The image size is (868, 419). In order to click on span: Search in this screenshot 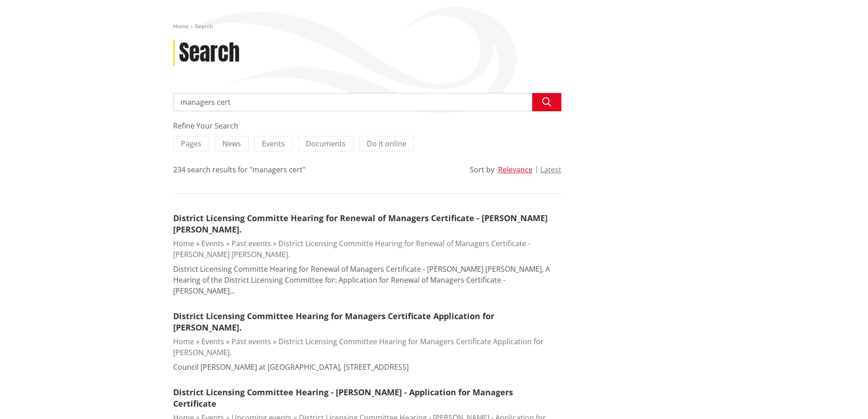, I will do `click(203, 26)`.